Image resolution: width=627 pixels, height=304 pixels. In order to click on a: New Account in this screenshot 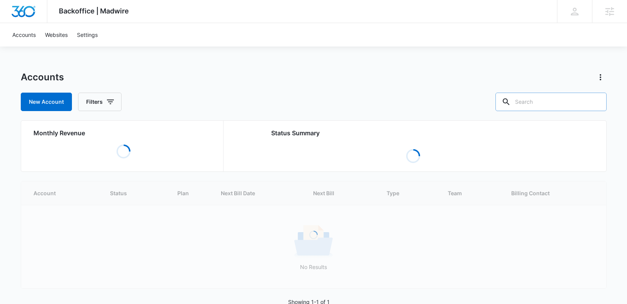, I will do `click(46, 102)`.